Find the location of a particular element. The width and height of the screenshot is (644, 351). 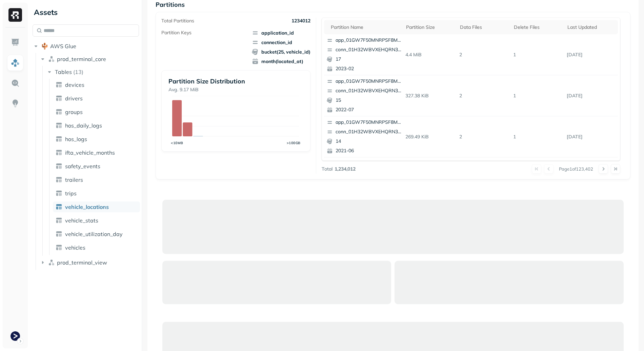

a: vehicle_stats is located at coordinates (96, 221).